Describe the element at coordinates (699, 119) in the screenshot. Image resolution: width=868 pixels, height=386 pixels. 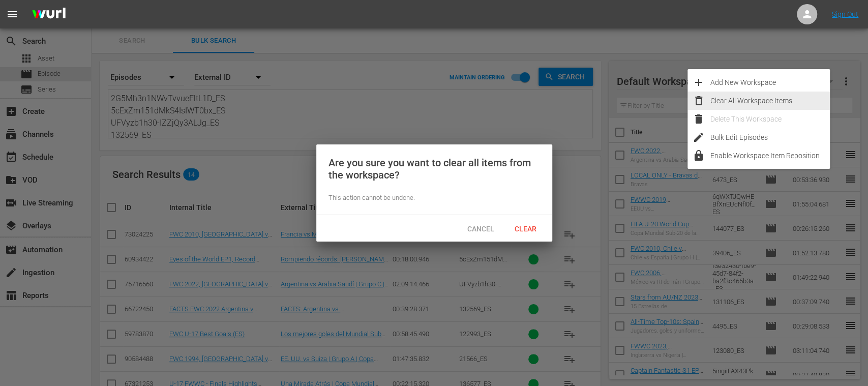
I see `span: delete` at that location.